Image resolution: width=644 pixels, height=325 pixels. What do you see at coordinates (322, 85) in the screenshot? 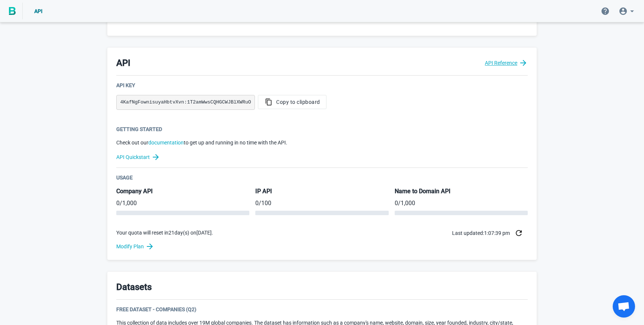
I see `div: API Key` at bounding box center [322, 85].